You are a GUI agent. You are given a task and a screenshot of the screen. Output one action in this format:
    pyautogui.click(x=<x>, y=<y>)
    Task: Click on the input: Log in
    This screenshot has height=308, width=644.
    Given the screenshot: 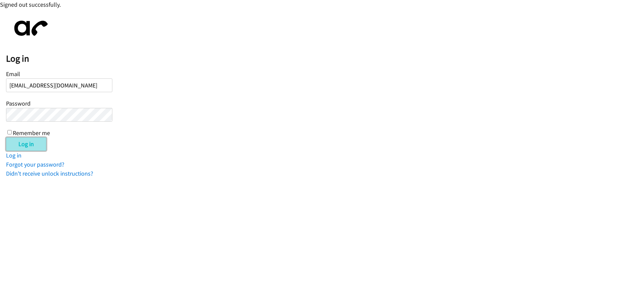 What is the action you would take?
    pyautogui.click(x=26, y=144)
    